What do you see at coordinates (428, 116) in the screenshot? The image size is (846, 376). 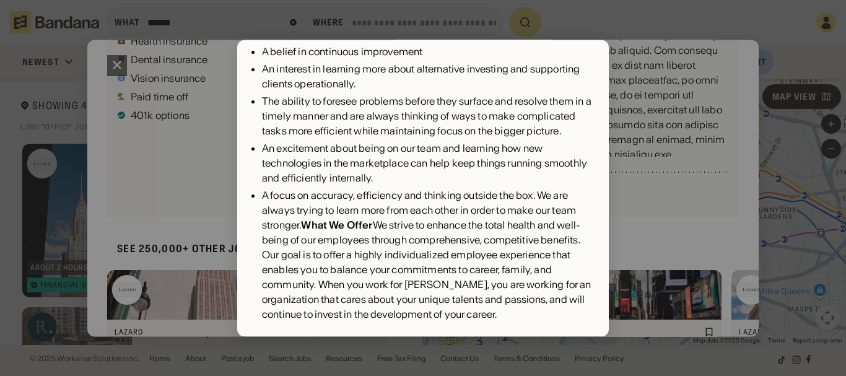 I see `div: The ability to foresee problems before they surface and resolve them in a timely manner and are a...` at bounding box center [428, 116].